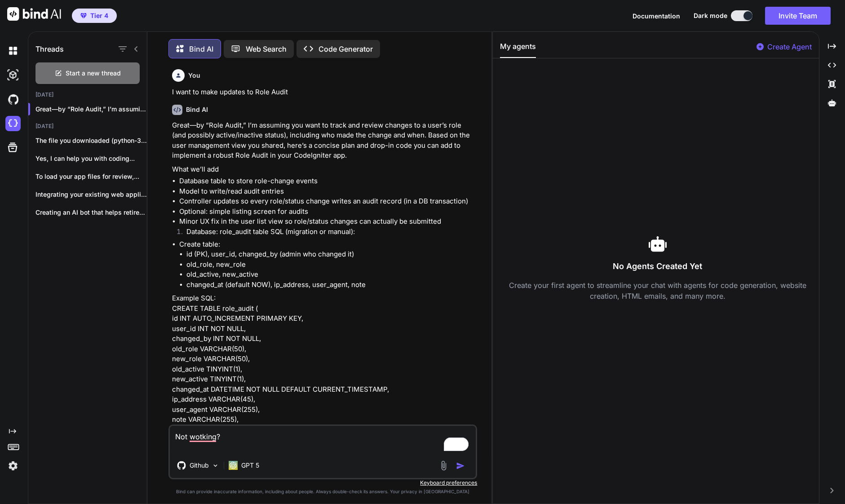 The height and width of the screenshot is (504, 845). I want to click on p: Great—by “Role Audit,” I’m assuming you want to track and review changes to a user’s role (and po..., so click(324, 141).